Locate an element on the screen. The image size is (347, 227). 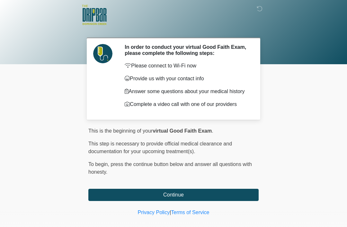
a: Terms of Service is located at coordinates (190, 212).